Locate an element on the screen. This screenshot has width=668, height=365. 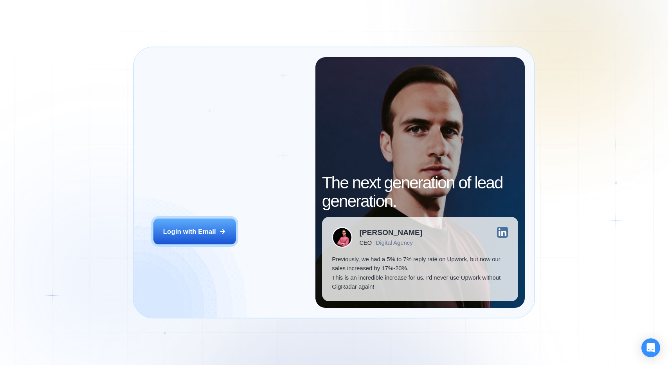
button: Login with Email is located at coordinates (195, 231).